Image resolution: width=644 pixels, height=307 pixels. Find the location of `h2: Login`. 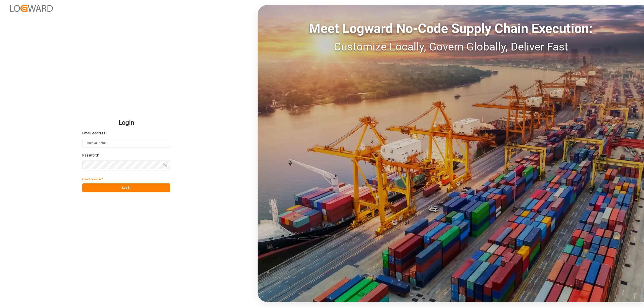

h2: Login is located at coordinates (126, 123).